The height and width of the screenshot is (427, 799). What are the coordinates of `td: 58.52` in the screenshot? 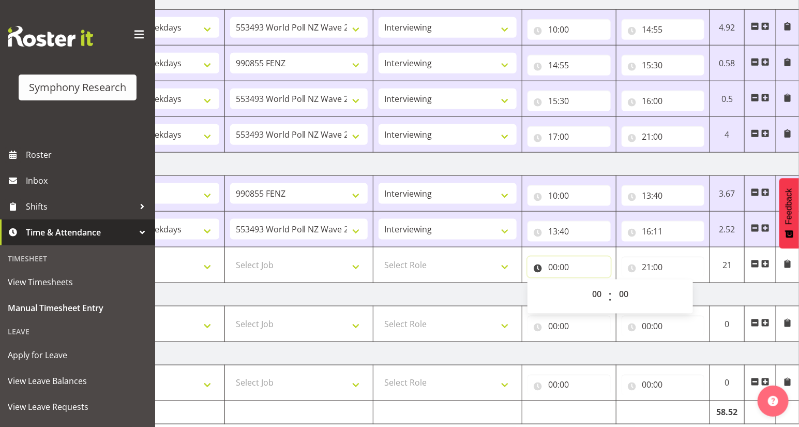 It's located at (727, 412).